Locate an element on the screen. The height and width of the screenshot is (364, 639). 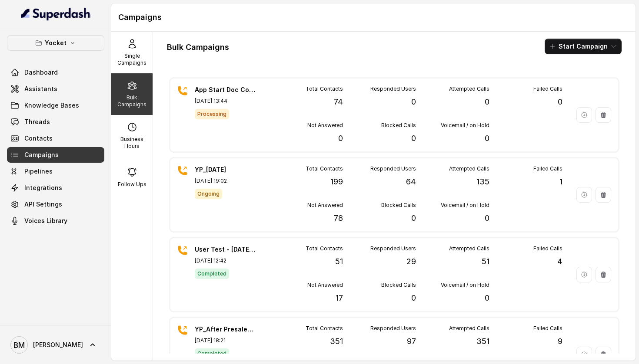
span: Integrations is located at coordinates (43, 188).